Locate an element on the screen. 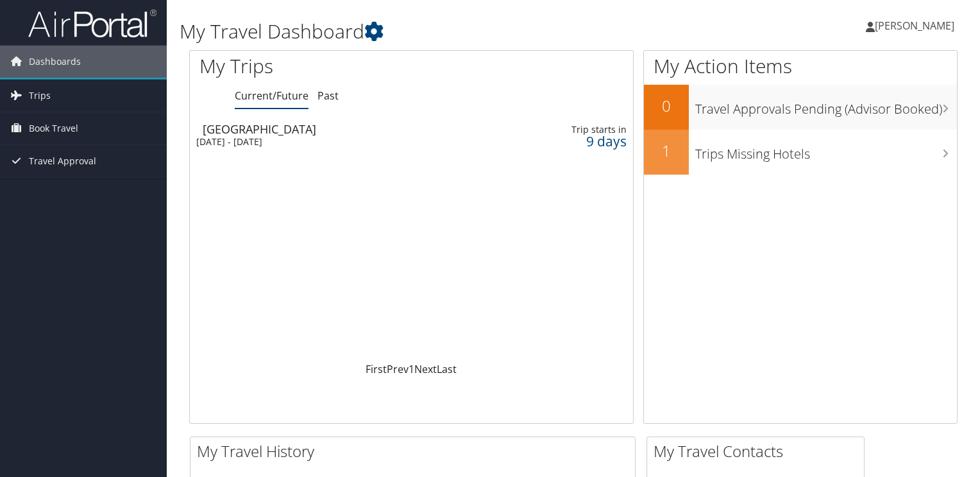 Image resolution: width=980 pixels, height=477 pixels. h2: My Travel History is located at coordinates (416, 451).